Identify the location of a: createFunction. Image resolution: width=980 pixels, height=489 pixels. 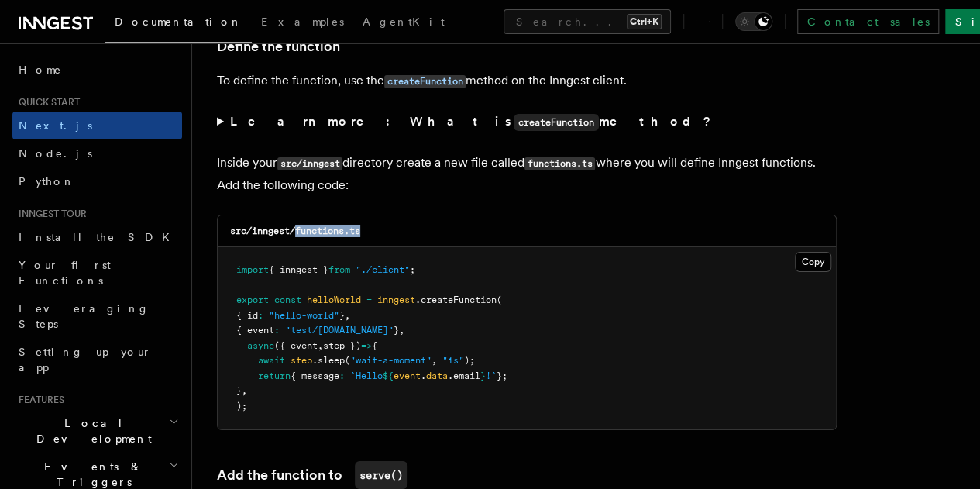
(424, 80).